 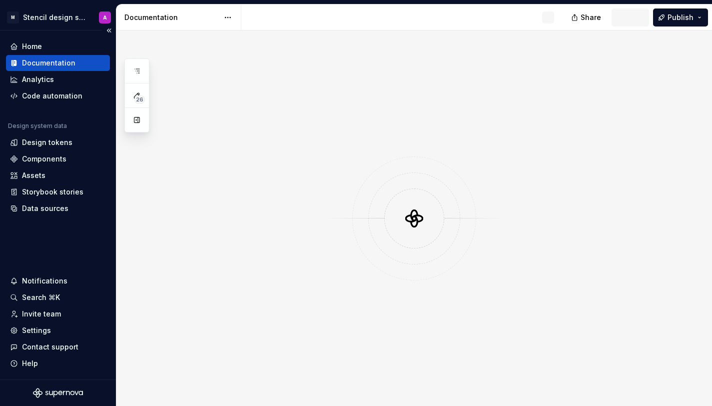 What do you see at coordinates (45, 208) in the screenshot?
I see `div: Data sources` at bounding box center [45, 208].